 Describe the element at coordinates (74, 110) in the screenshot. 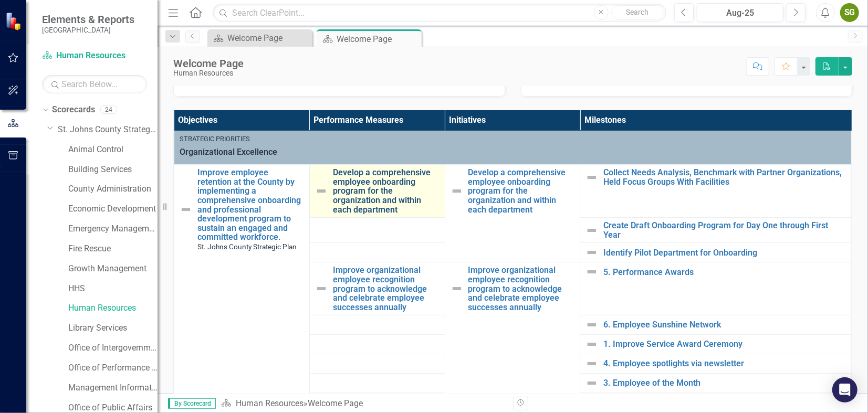

I see `a: Scorecards` at that location.